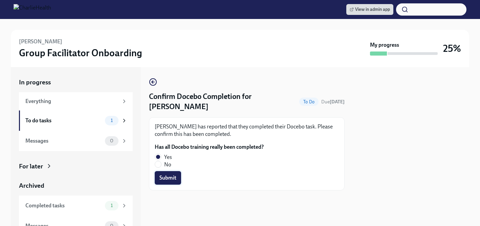 The height and width of the screenshot is (226, 480). Describe the element at coordinates (76, 141) in the screenshot. I see `a: Messages0` at that location.